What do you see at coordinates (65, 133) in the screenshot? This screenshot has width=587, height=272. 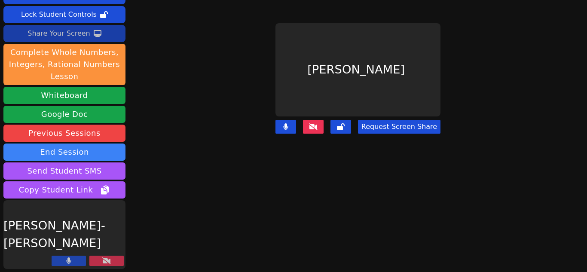 I see `a: Previous Sessions` at bounding box center [65, 133].